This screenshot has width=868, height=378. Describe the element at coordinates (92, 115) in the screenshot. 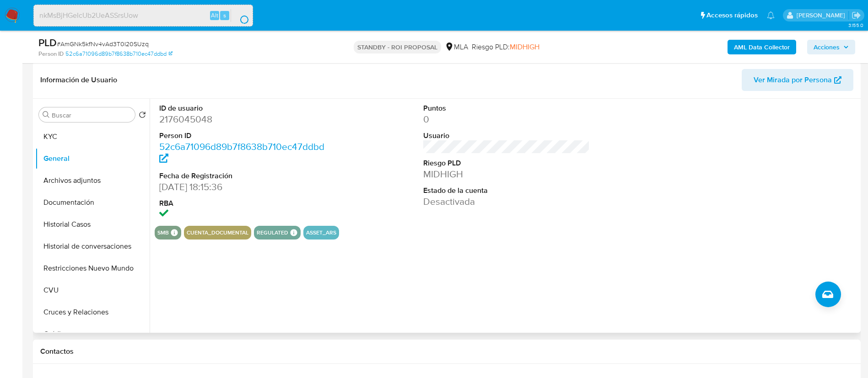

I see `input: Buscar` at that location.